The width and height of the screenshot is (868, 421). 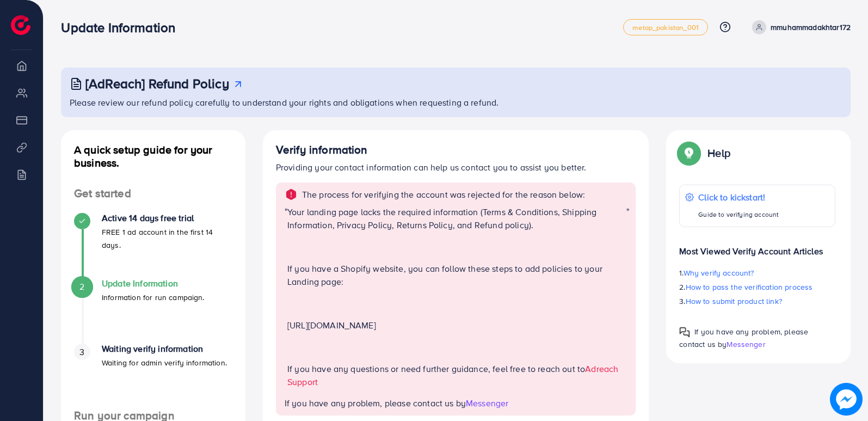 What do you see at coordinates (666, 27) in the screenshot?
I see `span: metap_pakistan_001` at bounding box center [666, 27].